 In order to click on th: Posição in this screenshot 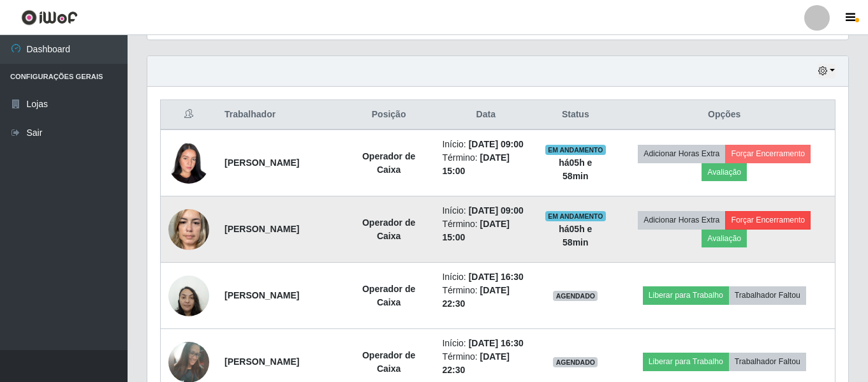, I will do `click(389, 115)`.